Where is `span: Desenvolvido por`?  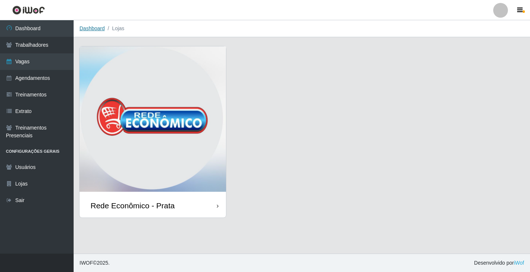
span: Desenvolvido por is located at coordinates (499, 263).